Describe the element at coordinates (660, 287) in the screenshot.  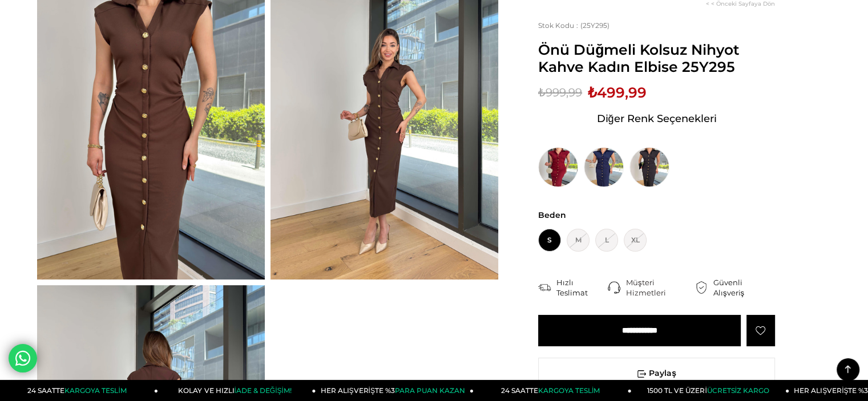
I see `div: Müşteri Hizmetleri` at that location.